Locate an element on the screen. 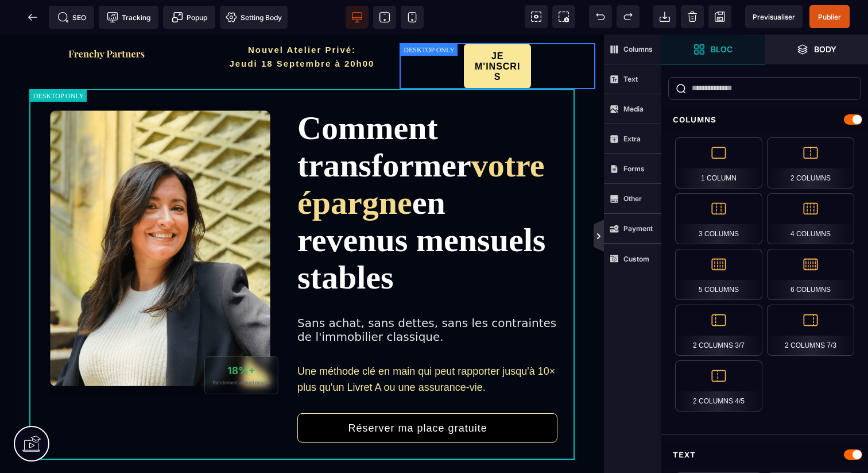 Image resolution: width=868 pixels, height=473 pixels. strong: Extra is located at coordinates (632, 138).